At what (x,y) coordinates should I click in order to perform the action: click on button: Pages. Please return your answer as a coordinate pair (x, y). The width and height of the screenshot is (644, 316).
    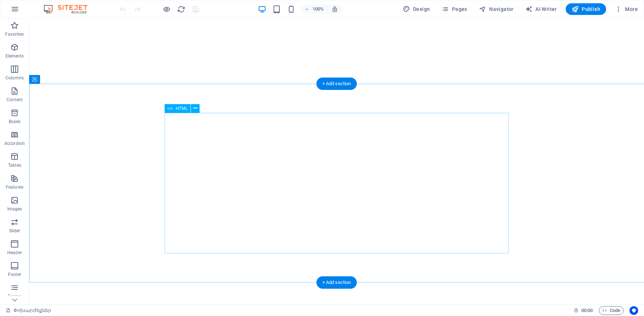
    Looking at the image, I should click on (454, 9).